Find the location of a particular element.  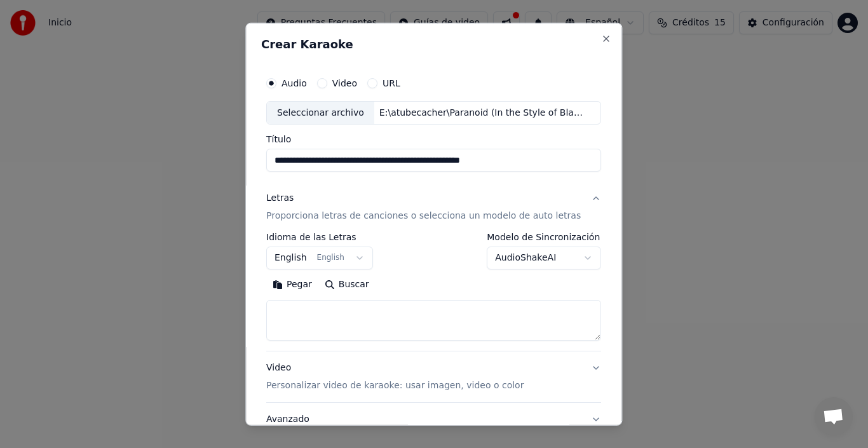

label: Video is located at coordinates (345, 83).